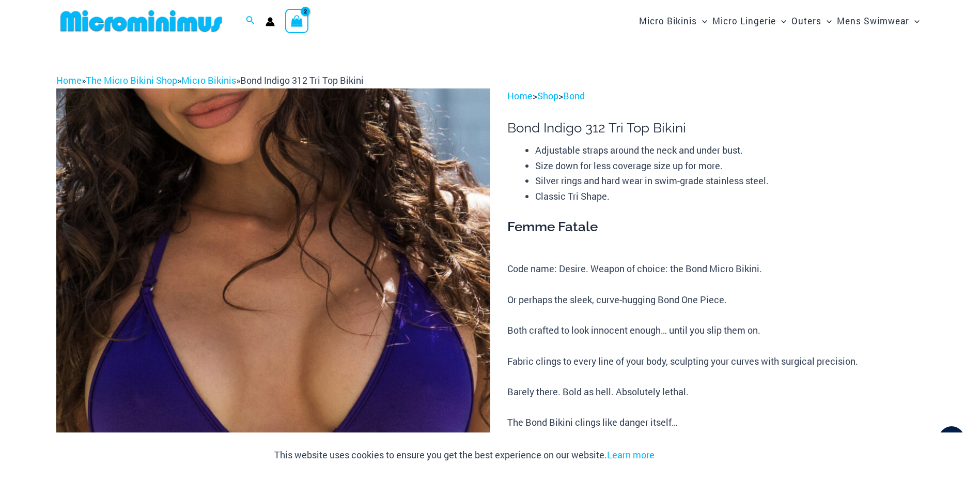 This screenshot has width=980, height=478. I want to click on a: Bond, so click(574, 95).